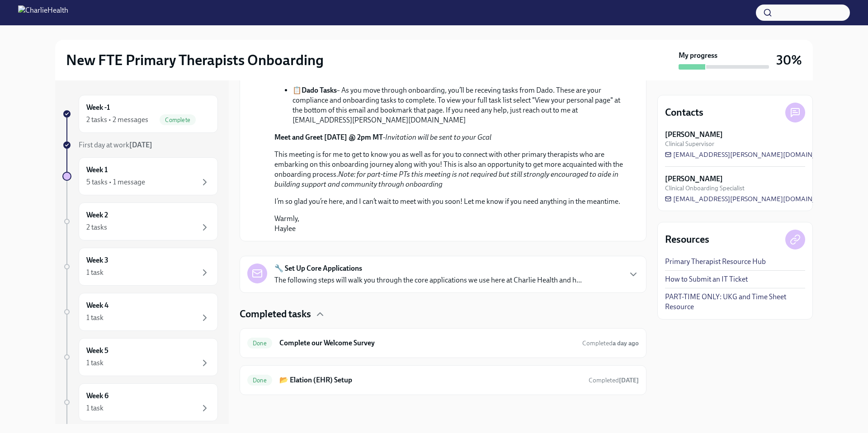 Image resolution: width=868 pixels, height=433 pixels. Describe the element at coordinates (706, 279) in the screenshot. I see `a: How to Submit an IT Ticket` at that location.